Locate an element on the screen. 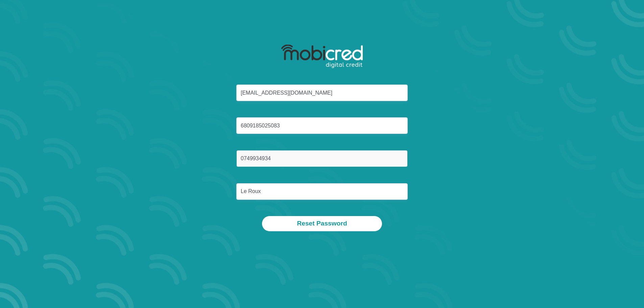 The width and height of the screenshot is (644, 308). input: Cellphone Number is located at coordinates (322, 158).